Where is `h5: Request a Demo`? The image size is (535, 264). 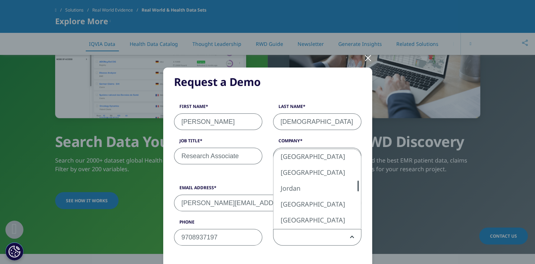
h5: Request a Demo is located at coordinates (268, 82).